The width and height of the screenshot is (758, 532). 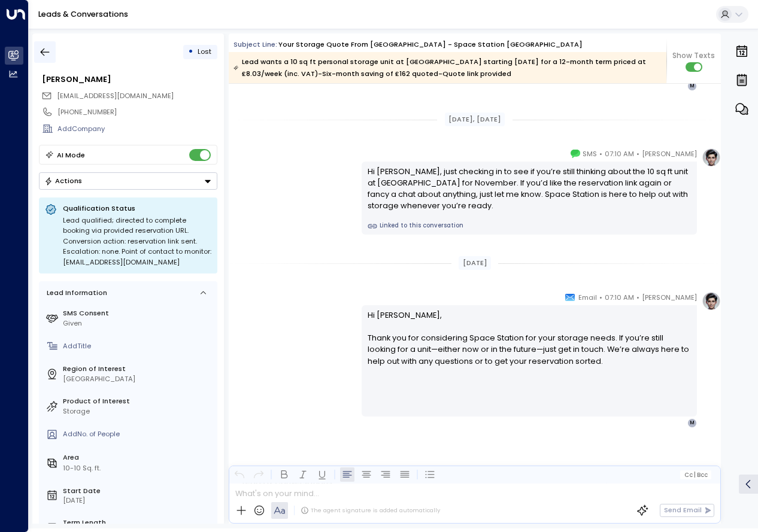 What do you see at coordinates (128, 181) in the screenshot?
I see `div: Button group with a nested menu` at bounding box center [128, 181].